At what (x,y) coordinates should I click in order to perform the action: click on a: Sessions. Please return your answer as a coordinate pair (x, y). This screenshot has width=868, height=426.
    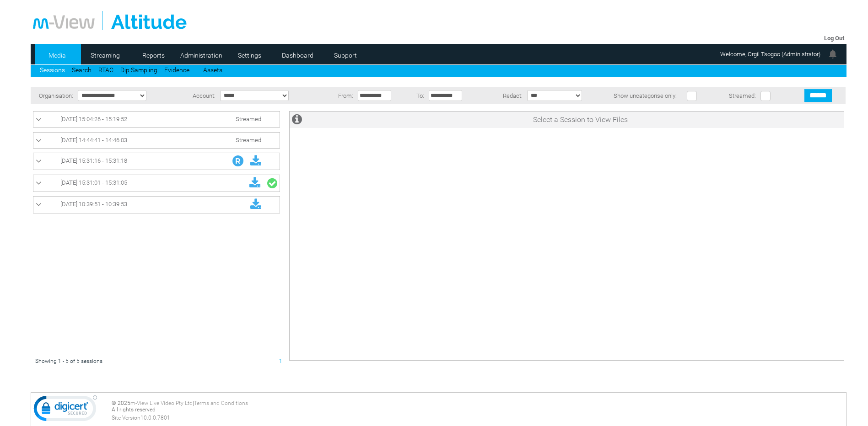
    Looking at the image, I should click on (52, 70).